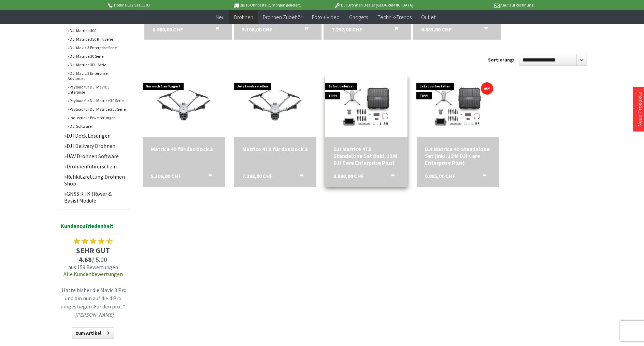 Image resolution: width=644 pixels, height=346 pixels. What do you see at coordinates (97, 117) in the screenshot?
I see `a: Industrielle Erweiterungen` at bounding box center [97, 117].